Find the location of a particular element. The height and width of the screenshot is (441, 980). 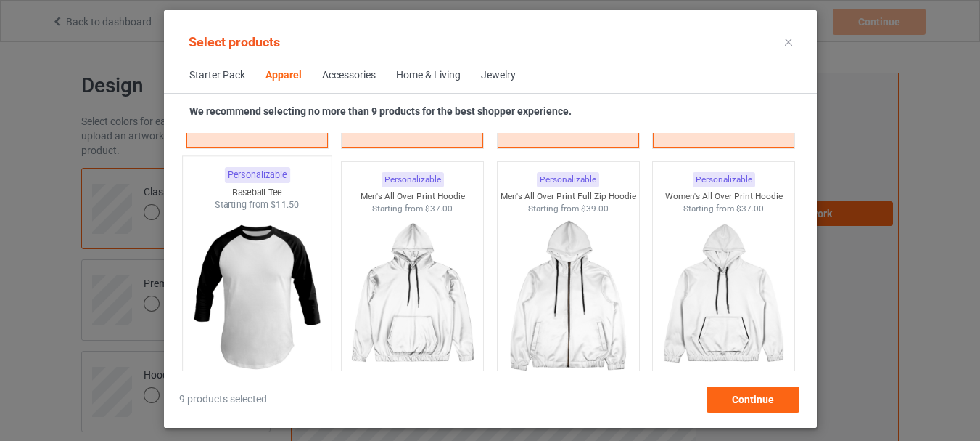

span: $39.00 is located at coordinates (594, 209).